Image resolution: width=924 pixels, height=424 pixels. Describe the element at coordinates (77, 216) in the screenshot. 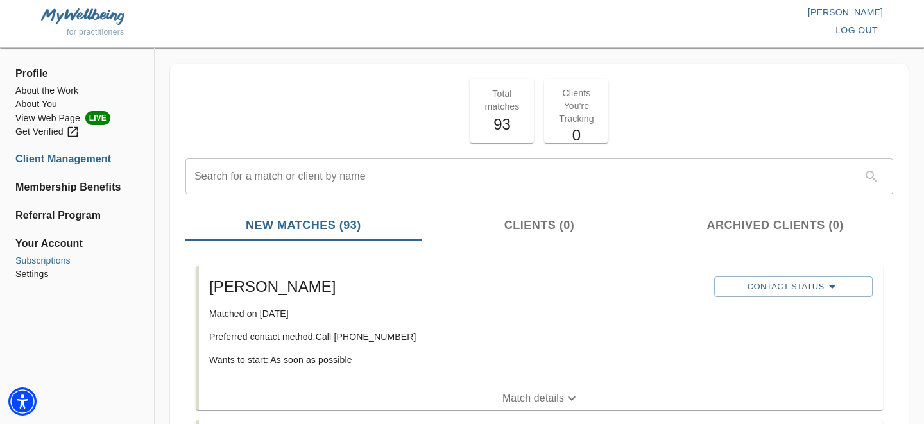

I see `a: Referral Program` at that location.